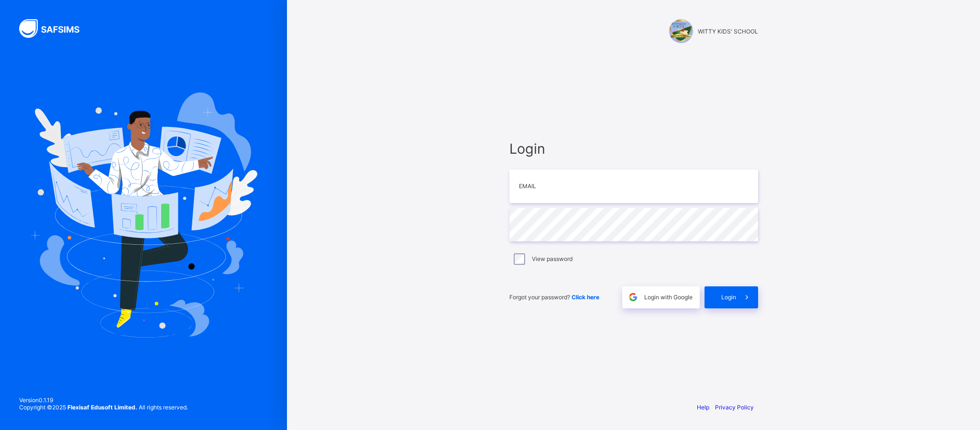 The image size is (980, 430). I want to click on strong: Flexisaf Edusoft Limited., so click(103, 407).